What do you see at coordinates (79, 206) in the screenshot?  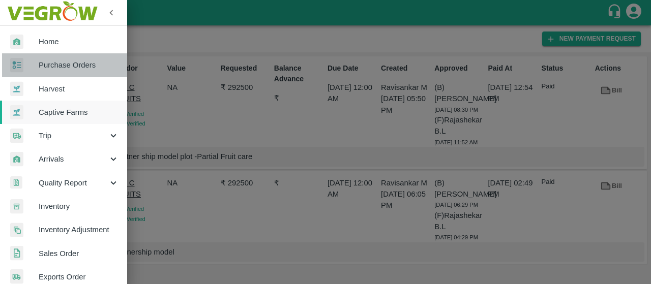 I see `span: Inventory` at bounding box center [79, 206].